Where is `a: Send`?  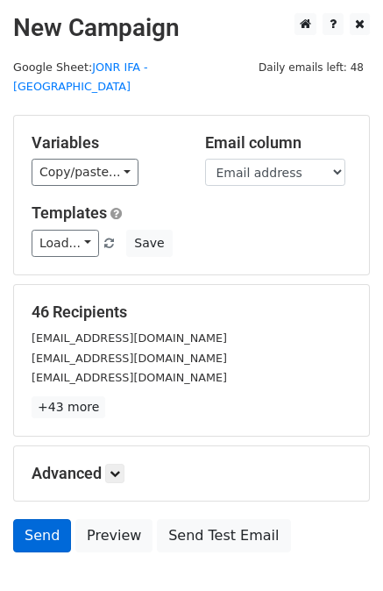
a: Send is located at coordinates (42, 535).